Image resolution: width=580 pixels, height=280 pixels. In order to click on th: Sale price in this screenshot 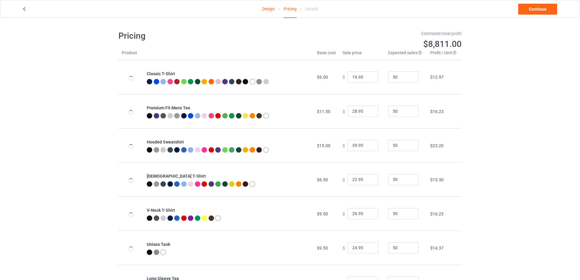, I will do `click(362, 55)`.